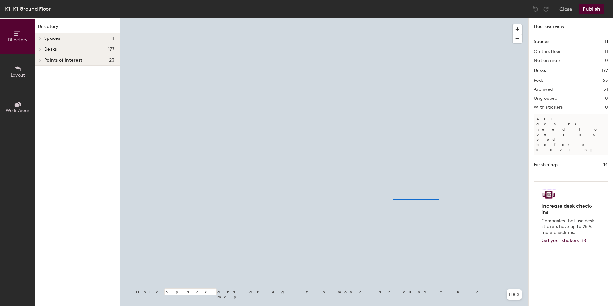 Image resolution: width=613 pixels, height=306 pixels. I want to click on img: Undo, so click(536, 9).